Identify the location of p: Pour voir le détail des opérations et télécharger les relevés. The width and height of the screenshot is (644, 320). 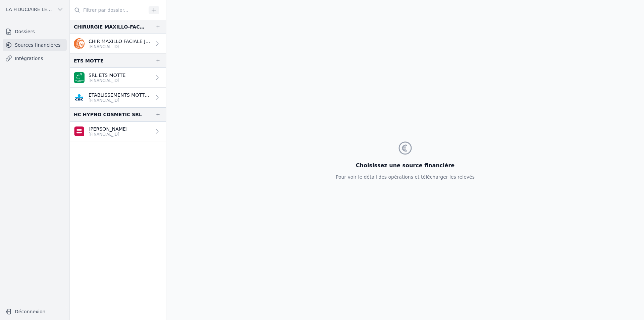
(405, 177).